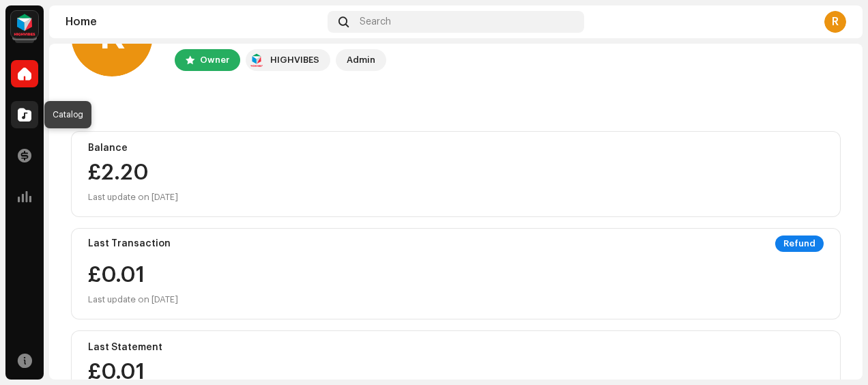  I want to click on div: Last Statement, so click(456, 347).